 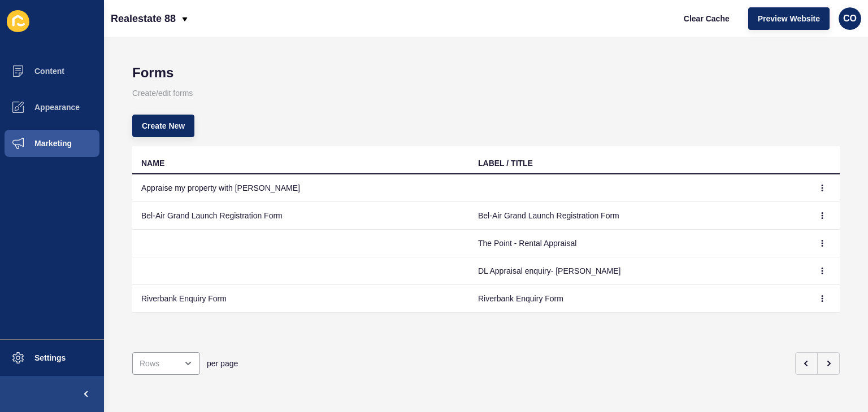 What do you see at coordinates (486, 93) in the screenshot?
I see `p: Create/edit forms` at bounding box center [486, 93].